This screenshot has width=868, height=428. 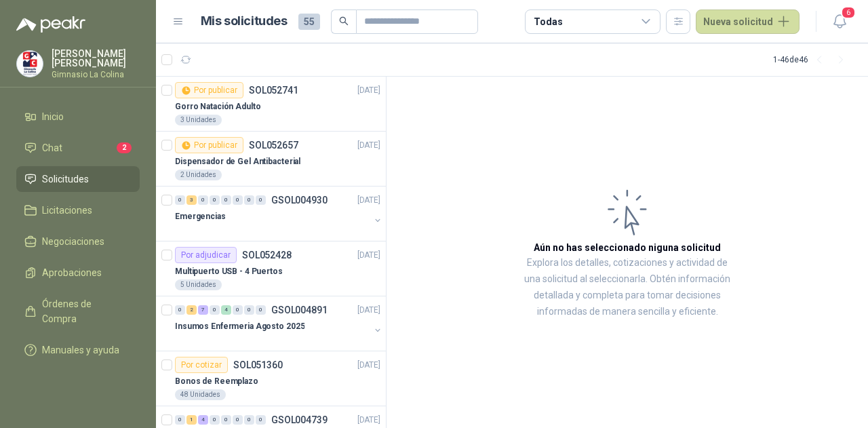 I want to click on h3: Aún no has seleccionado niguna solicitud, so click(x=627, y=247).